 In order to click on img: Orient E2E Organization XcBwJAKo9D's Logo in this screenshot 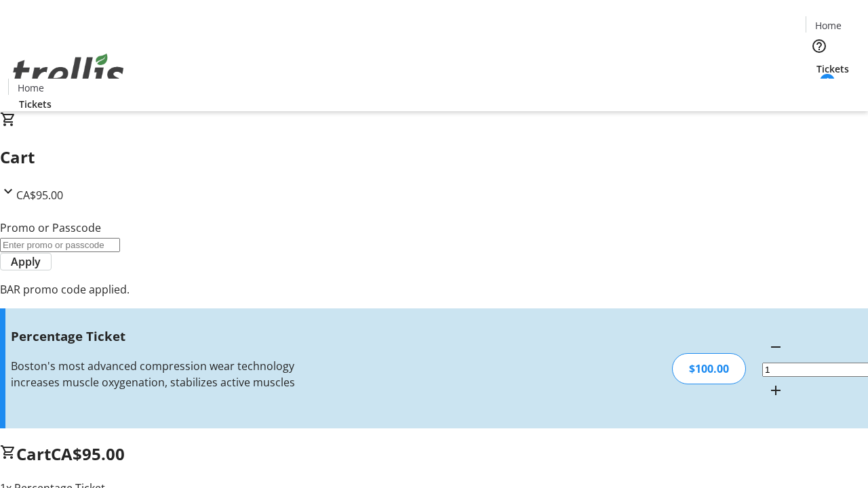, I will do `click(69, 73)`.